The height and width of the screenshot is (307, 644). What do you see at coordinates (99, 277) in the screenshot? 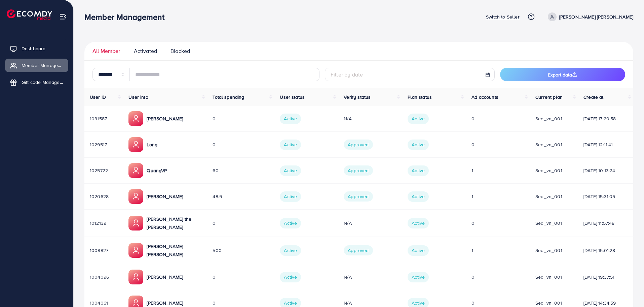
I see `span: 1004096` at bounding box center [99, 277].